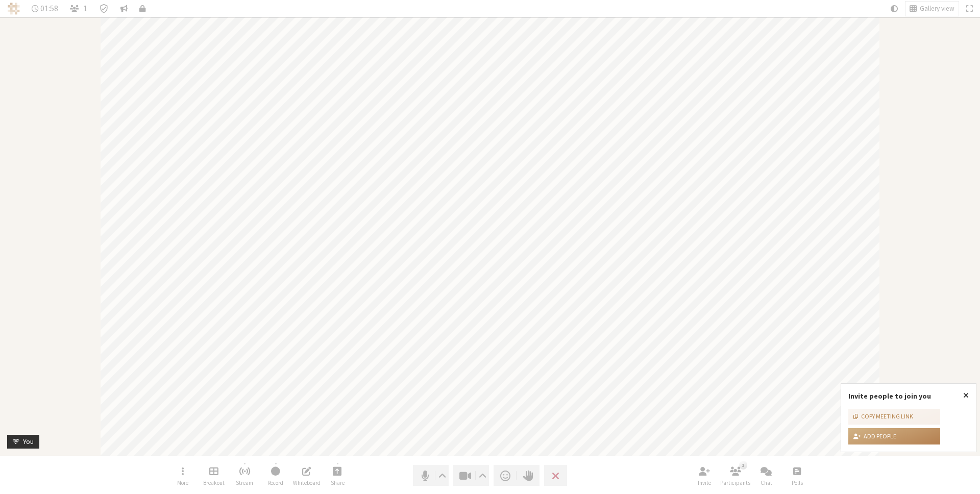 Image resolution: width=980 pixels, height=494 pixels. I want to click on button: Mute (⌘+Shift+A), so click(431, 475).